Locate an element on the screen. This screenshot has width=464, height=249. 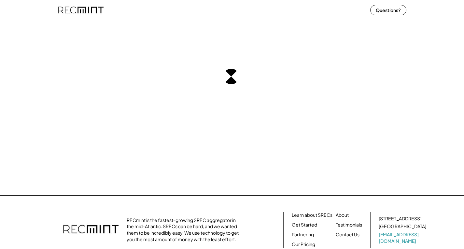
button: Questions? is located at coordinates (388, 10).